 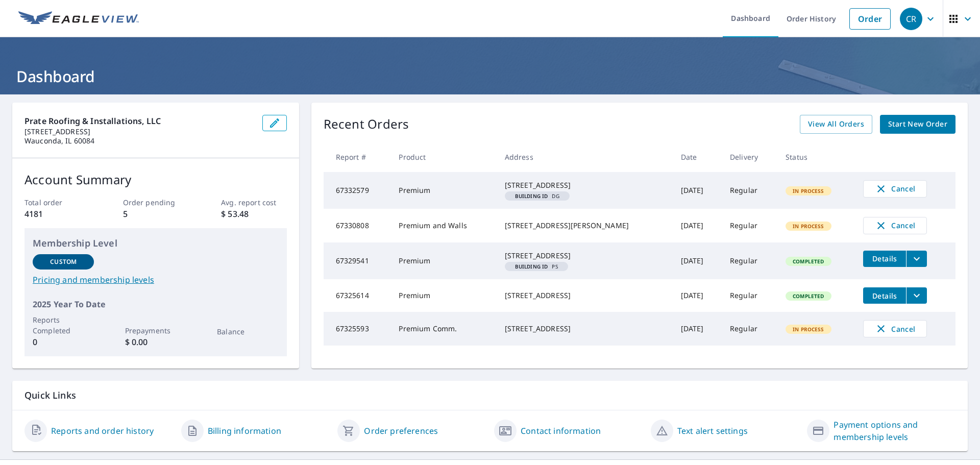 What do you see at coordinates (916, 296) in the screenshot?
I see `button: filesDropdownBtn-67325614` at bounding box center [916, 296].